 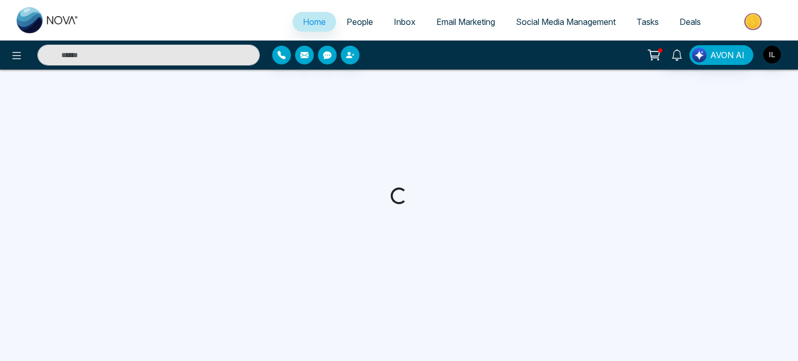 I want to click on button: AVON AI, so click(x=721, y=55).